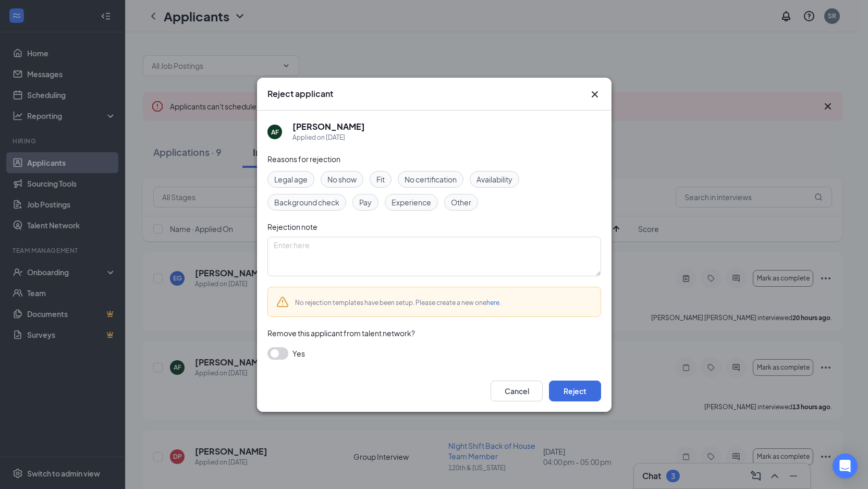  Describe the element at coordinates (292, 227) in the screenshot. I see `span: Rejection note` at that location.